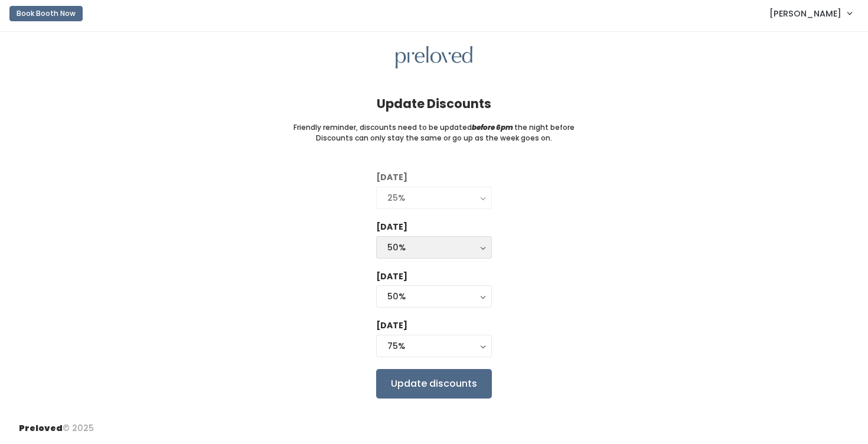  I want to click on button: Book Booth Now, so click(46, 14).